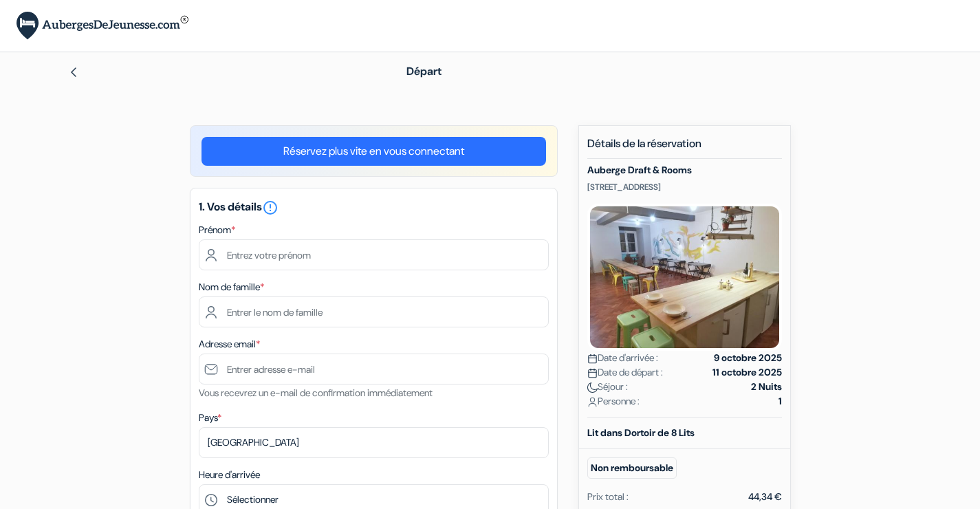 The height and width of the screenshot is (509, 980). What do you see at coordinates (608, 496) in the screenshot?
I see `div: Prix total :` at bounding box center [608, 496].